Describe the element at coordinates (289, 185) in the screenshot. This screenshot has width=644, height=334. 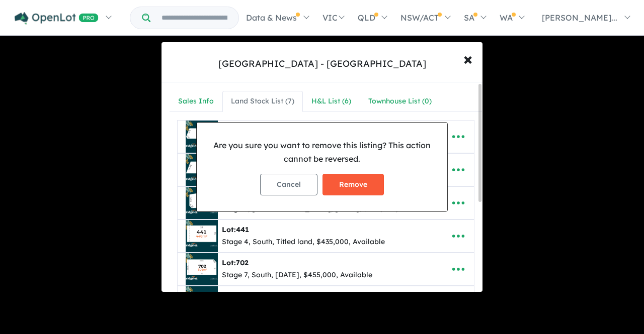
I see `button: Cancel` at that location.